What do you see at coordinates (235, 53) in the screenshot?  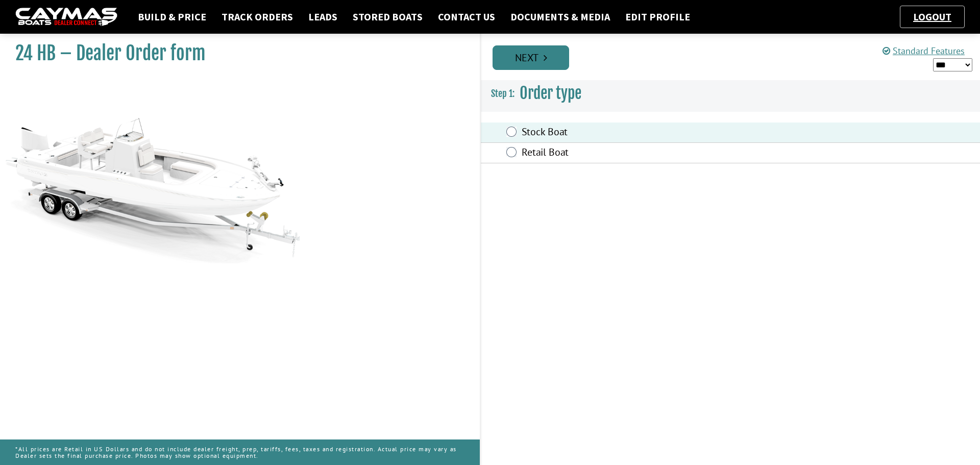 I see `h1: 24 HB – Dealer Order form` at bounding box center [235, 53].